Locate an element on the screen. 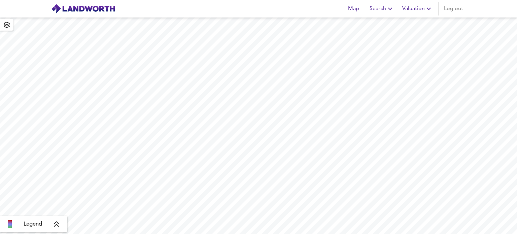 This screenshot has width=517, height=234. button: Log out is located at coordinates (453, 9).